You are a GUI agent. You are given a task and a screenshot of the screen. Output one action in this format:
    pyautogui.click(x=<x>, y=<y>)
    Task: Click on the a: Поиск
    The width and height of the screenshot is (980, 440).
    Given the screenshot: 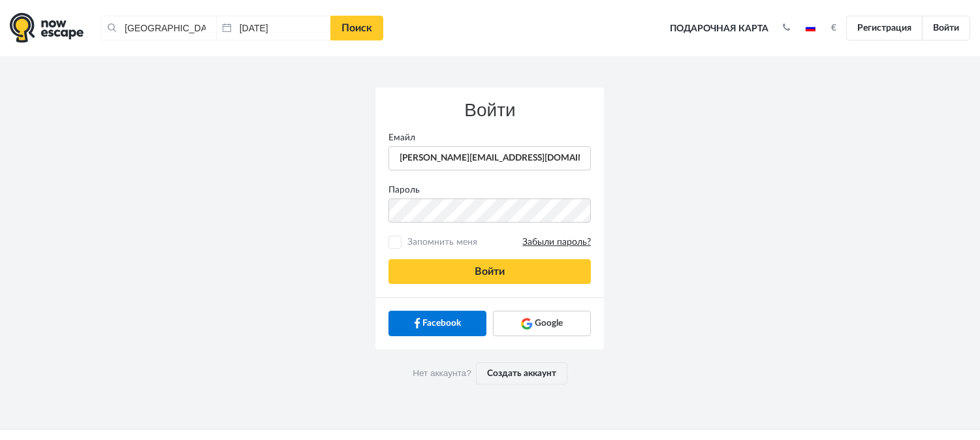 What is the action you would take?
    pyautogui.click(x=356, y=28)
    